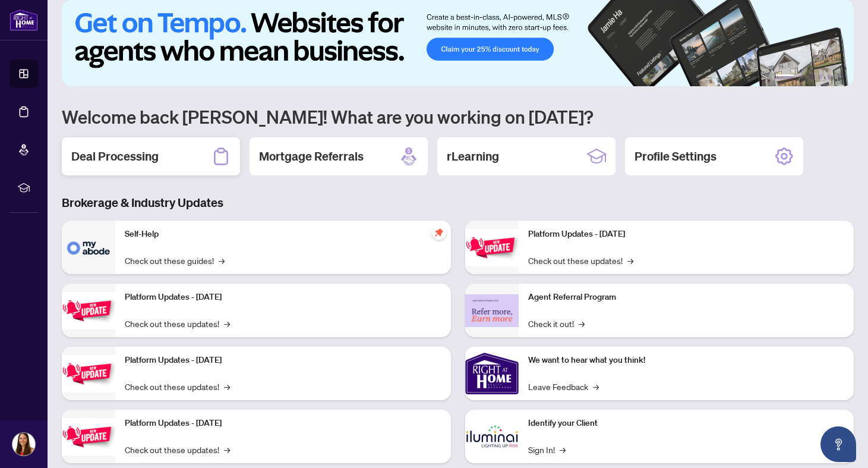  What do you see at coordinates (458, 203) in the screenshot?
I see `h3: Brokerage & Industry Updates` at bounding box center [458, 203].